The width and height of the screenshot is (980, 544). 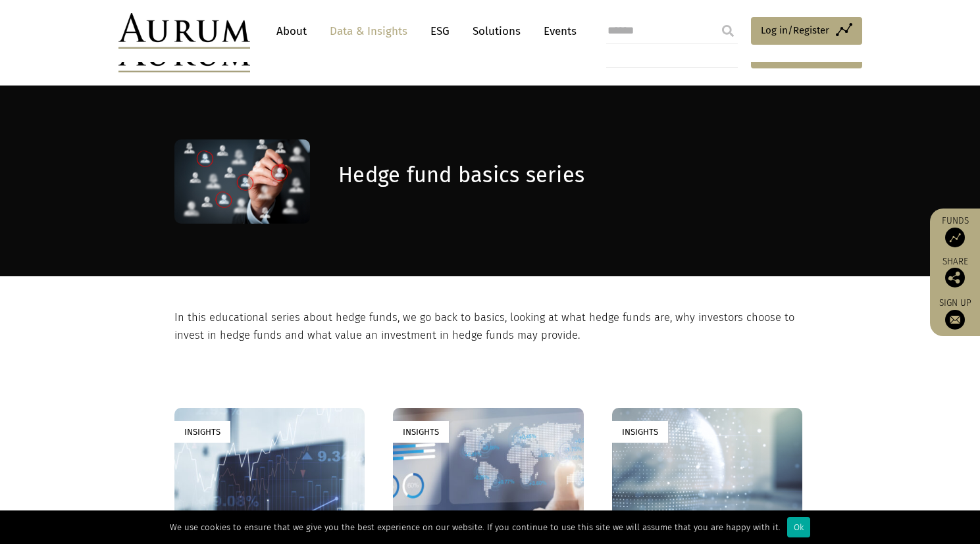 I want to click on a: Events, so click(x=557, y=31).